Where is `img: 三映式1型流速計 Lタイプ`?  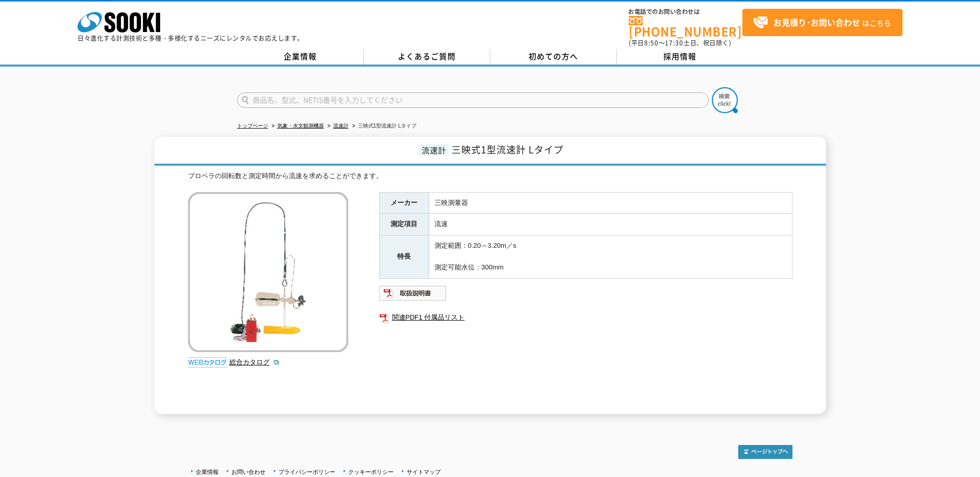 img: 三映式1型流速計 Lタイプ is located at coordinates (268, 272).